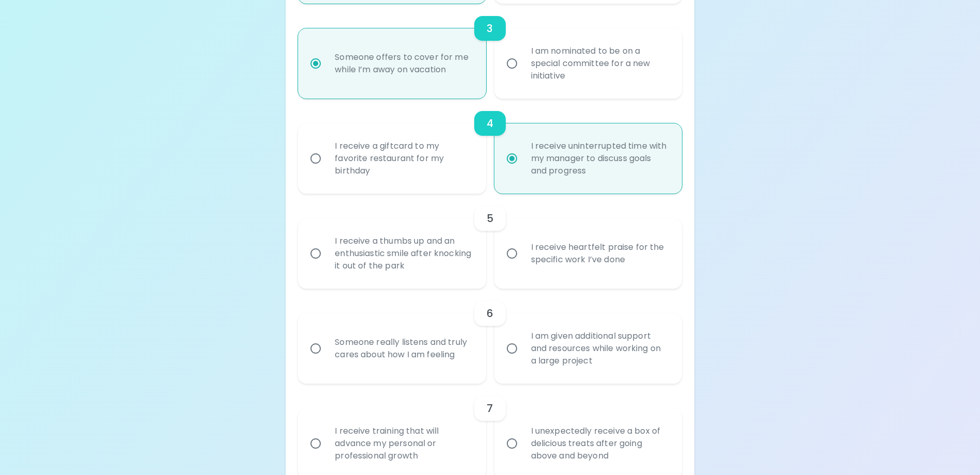  Describe the element at coordinates (490, 409) in the screenshot. I see `h6: 7` at that location.